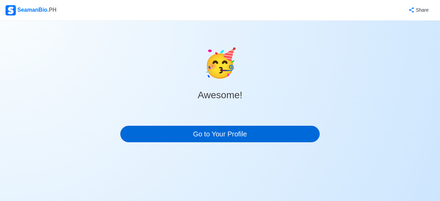 This screenshot has height=201, width=440. Describe the element at coordinates (31, 10) in the screenshot. I see `div: SeamanBio` at that location.